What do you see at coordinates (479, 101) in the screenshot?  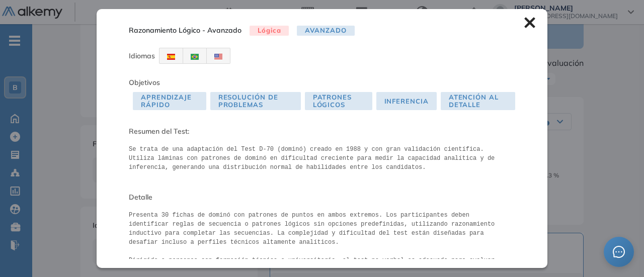 I see `span: Atención al detalle` at bounding box center [479, 101].